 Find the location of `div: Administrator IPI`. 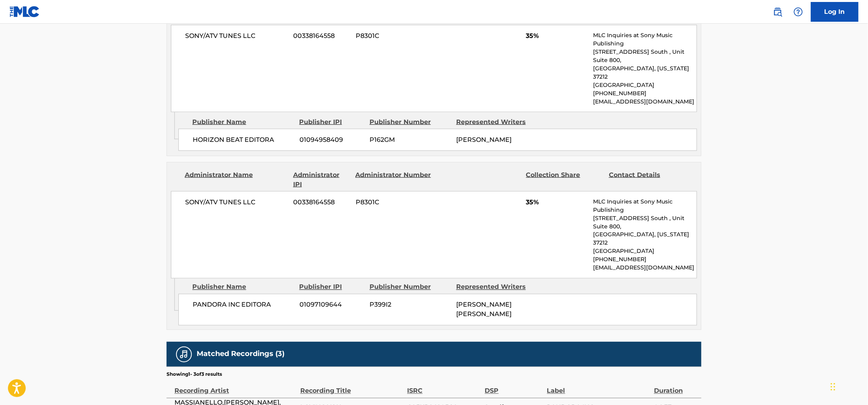

div: Administrator IPI is located at coordinates (321, 180).